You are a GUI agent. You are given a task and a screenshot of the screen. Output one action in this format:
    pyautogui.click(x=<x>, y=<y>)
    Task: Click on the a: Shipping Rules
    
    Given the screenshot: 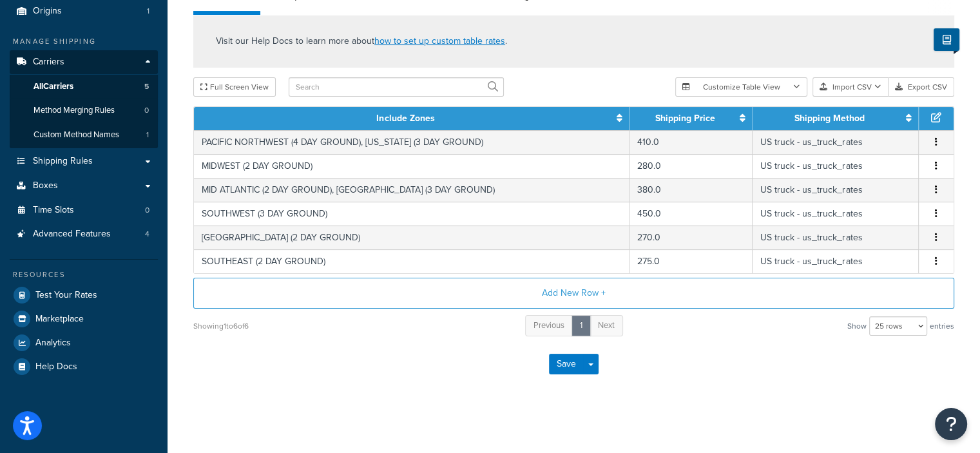 What is the action you would take?
    pyautogui.click(x=84, y=161)
    